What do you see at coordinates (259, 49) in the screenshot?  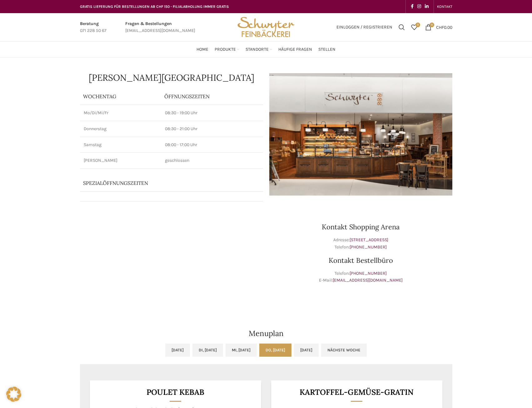 I see `a: Standorte` at bounding box center [259, 49].